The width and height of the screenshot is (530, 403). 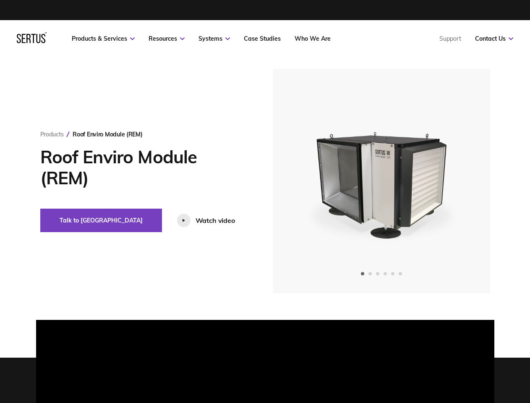 What do you see at coordinates (385, 274) in the screenshot?
I see `span: Go to slide 4` at bounding box center [385, 274].